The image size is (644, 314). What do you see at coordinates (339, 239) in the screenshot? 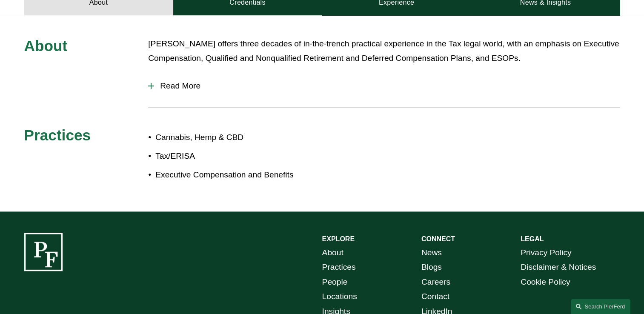
I see `strong: EXPLORE` at bounding box center [339, 239].